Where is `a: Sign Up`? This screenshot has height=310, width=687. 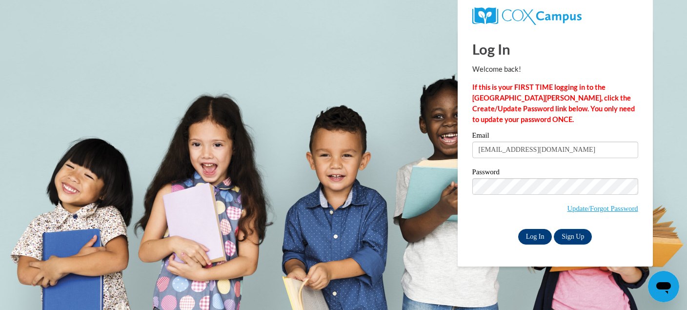
a: Sign Up is located at coordinates (573, 237).